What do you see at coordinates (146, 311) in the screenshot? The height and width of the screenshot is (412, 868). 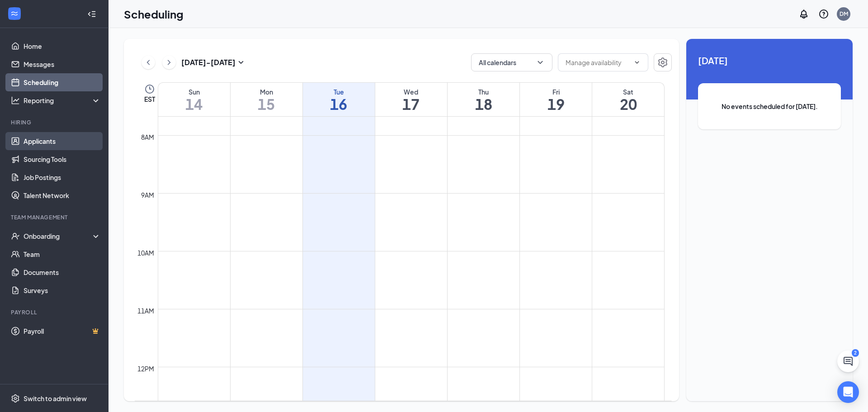 I see `div: 11am` at bounding box center [146, 311].